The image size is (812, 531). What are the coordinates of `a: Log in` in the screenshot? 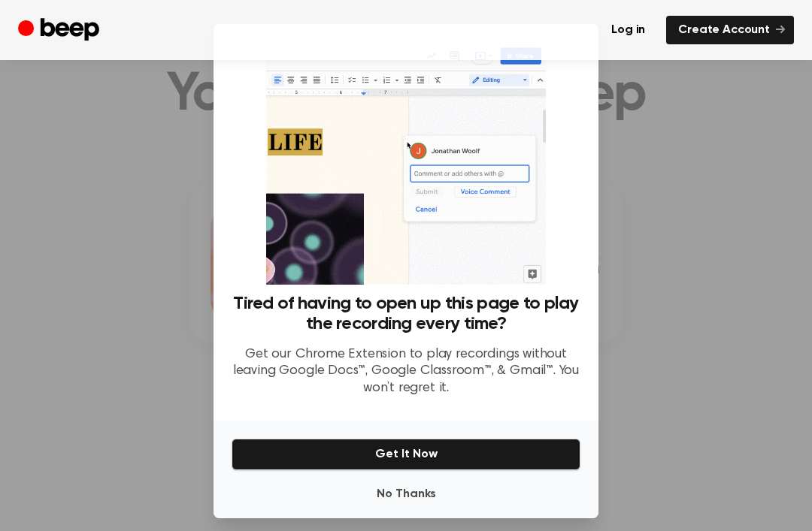 It's located at (628, 30).